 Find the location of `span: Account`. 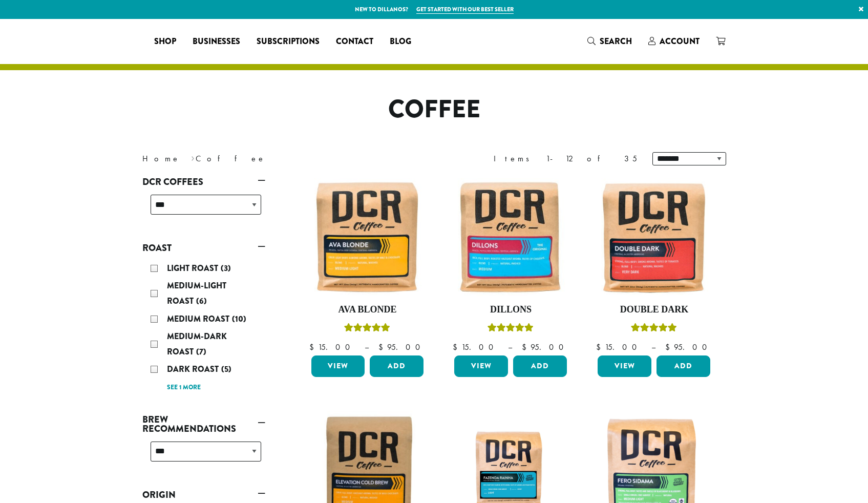

span: Account is located at coordinates (679, 41).